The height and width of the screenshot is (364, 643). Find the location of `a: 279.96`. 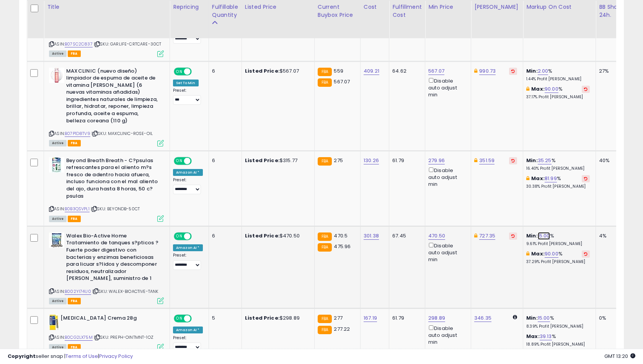

a: 279.96 is located at coordinates (436, 161).